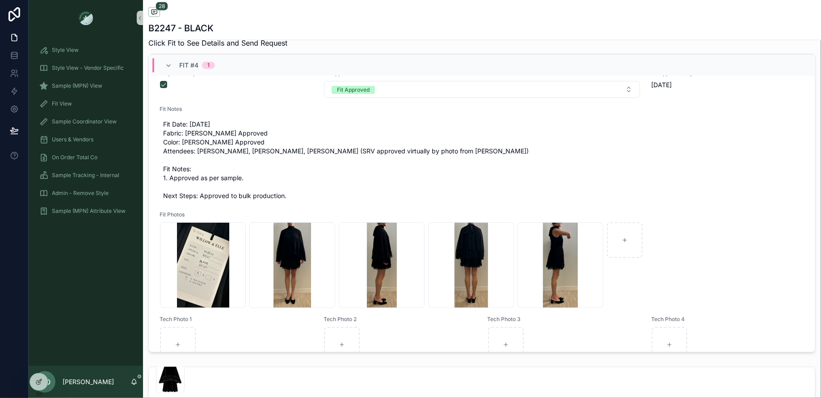  I want to click on span: Fit Photos, so click(482, 215).